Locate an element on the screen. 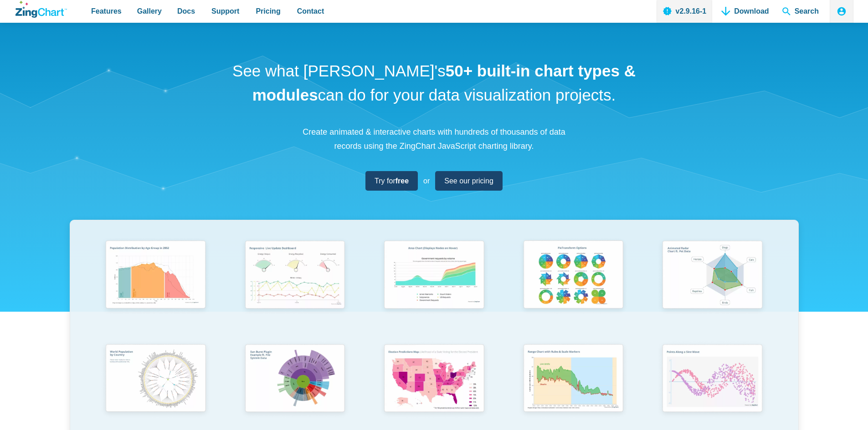 The height and width of the screenshot is (430, 868). a: Population Distribution by Age Group in 2052 is located at coordinates (156, 288).